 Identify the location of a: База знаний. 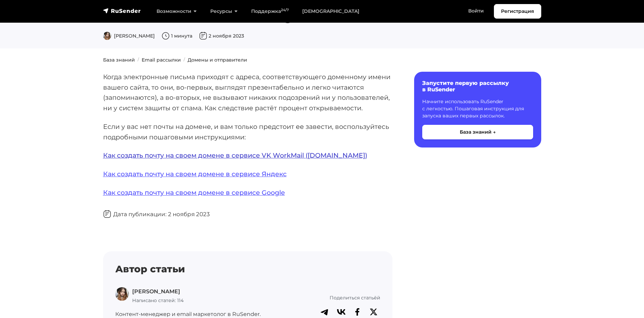
(119, 60).